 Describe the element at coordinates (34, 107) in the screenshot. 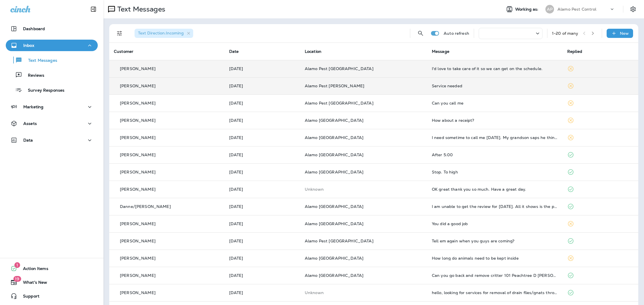

I see `p: Marketing` at that location.